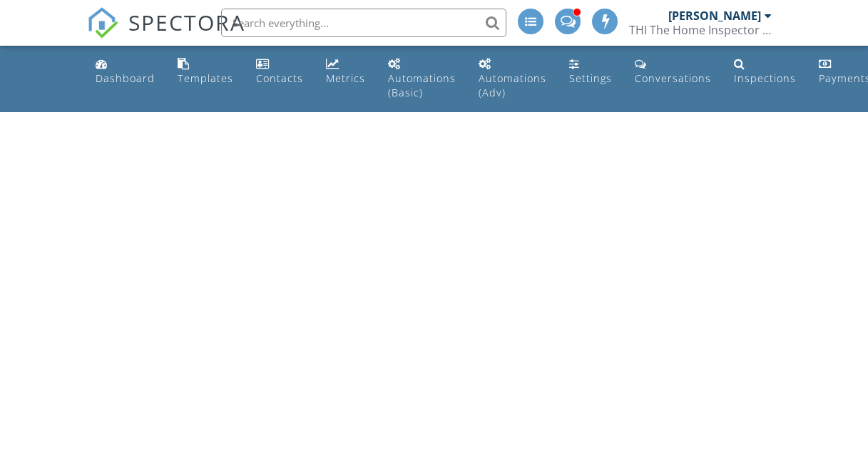  Describe the element at coordinates (280, 71) in the screenshot. I see `a: Contacts` at that location.